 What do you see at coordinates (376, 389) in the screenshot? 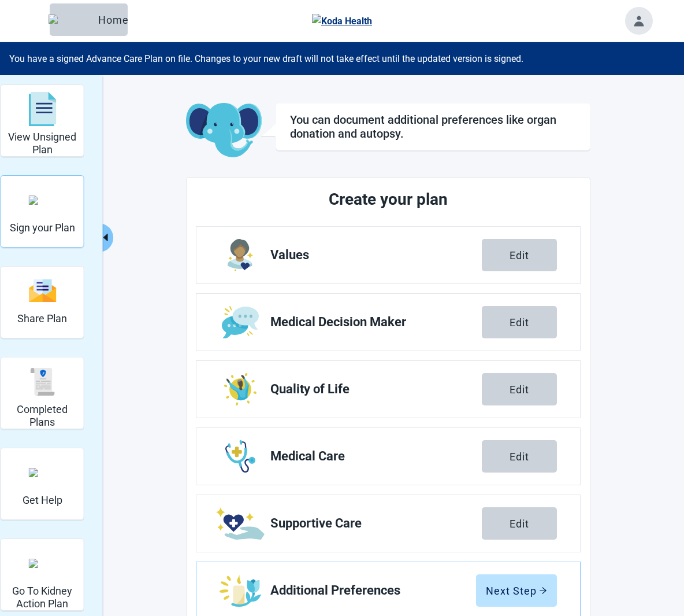
I see `span: Quality of Life` at bounding box center [376, 389].